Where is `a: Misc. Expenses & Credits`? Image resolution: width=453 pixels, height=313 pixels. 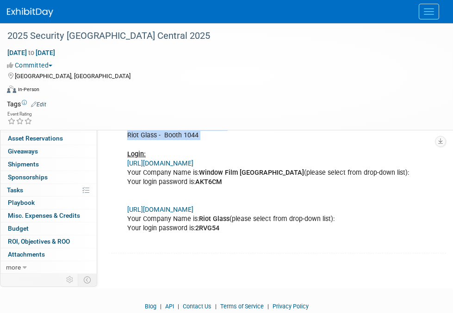 a: Misc. Expenses & Credits is located at coordinates (49, 216).